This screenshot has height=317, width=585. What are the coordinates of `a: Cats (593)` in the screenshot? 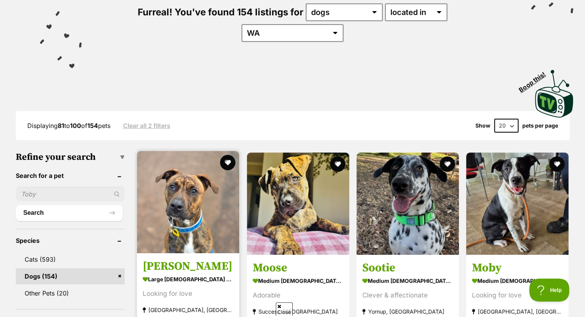 It's located at (70, 260).